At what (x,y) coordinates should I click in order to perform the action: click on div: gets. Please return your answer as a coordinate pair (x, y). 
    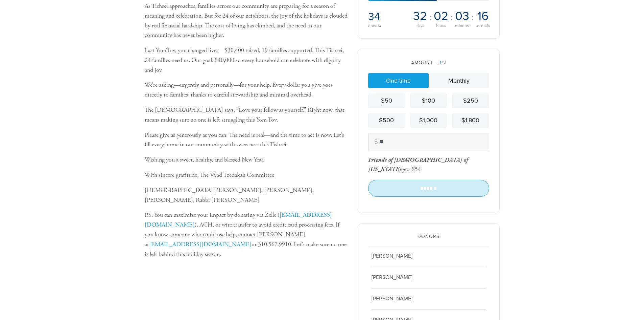
    Looking at the image, I should click on (418, 164).